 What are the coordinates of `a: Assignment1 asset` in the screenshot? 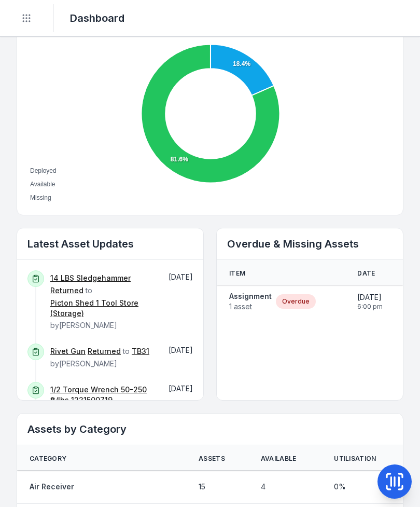 It's located at (251, 302).